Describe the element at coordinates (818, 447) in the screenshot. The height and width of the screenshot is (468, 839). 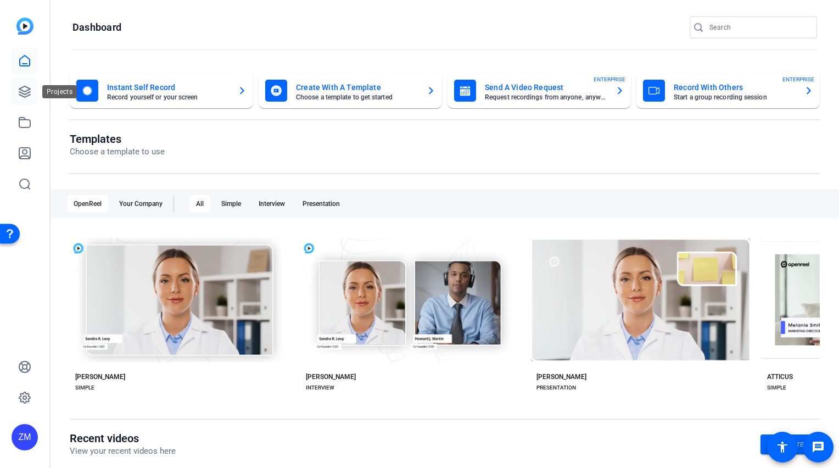
I see `mat-icon: message` at that location.